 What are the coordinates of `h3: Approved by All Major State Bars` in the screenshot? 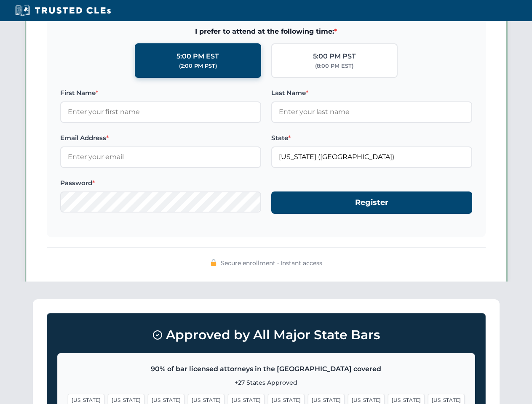 It's located at (266, 335).